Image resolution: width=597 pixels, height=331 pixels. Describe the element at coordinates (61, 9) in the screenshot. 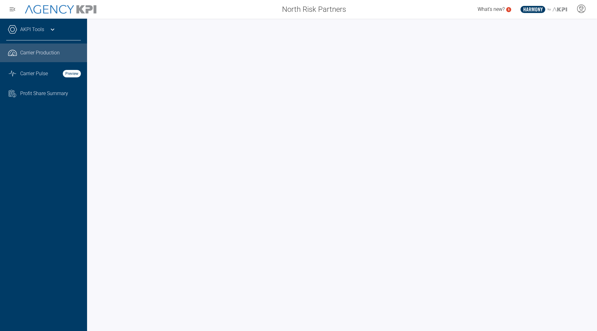

I see `img: AgencyKPI` at that location.